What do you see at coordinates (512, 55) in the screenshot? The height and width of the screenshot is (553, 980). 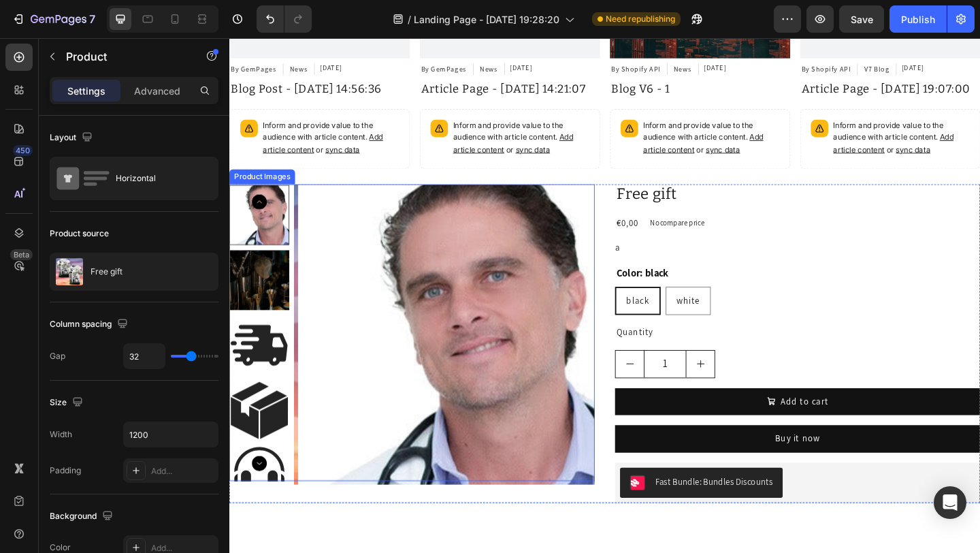 I see `a: Blog V6 - 1` at bounding box center [512, 55].